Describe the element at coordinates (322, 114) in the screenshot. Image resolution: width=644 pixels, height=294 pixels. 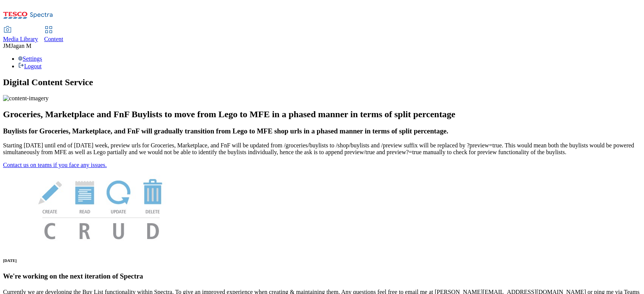
I see `h2: Groceries, Marketplace and FnF Buylists to move from Lego to MFE in a phased manner in terms of s...` at that location.